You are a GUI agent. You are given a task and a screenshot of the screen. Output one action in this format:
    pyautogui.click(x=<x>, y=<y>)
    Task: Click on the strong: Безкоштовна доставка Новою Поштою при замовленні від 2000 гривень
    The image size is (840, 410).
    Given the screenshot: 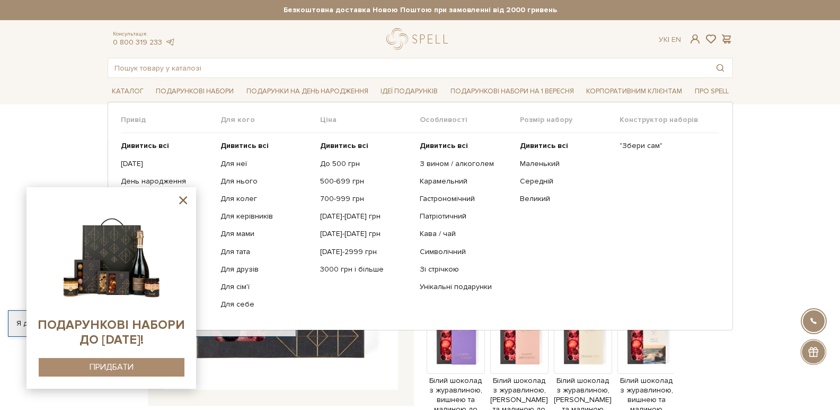 What is the action you would take?
    pyautogui.click(x=420, y=10)
    